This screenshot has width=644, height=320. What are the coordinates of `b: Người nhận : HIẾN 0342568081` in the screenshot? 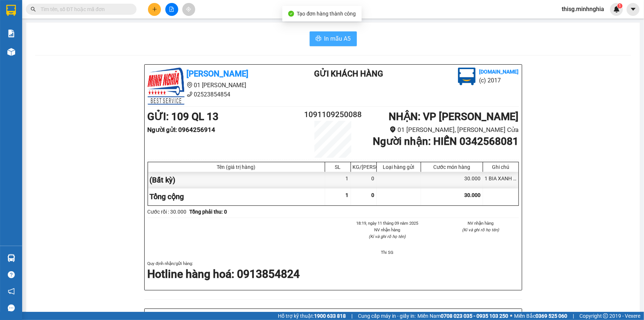 It's located at (446, 141).